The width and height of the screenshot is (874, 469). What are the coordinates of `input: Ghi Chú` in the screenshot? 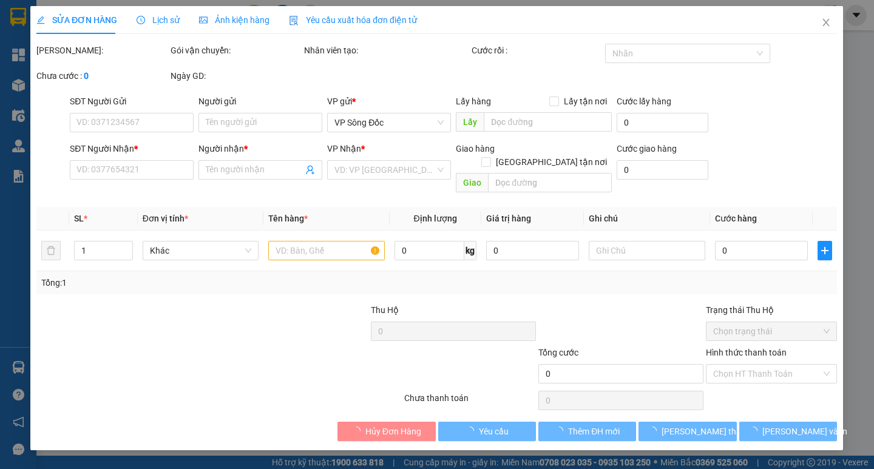 It's located at (647, 251).